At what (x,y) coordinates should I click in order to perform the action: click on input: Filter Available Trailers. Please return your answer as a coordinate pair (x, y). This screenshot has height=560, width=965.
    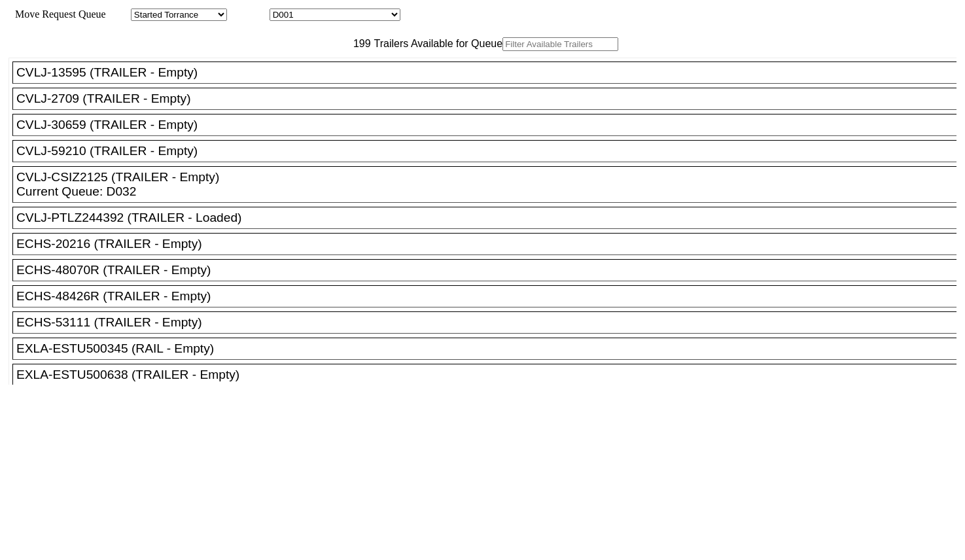
    Looking at the image, I should click on (560, 44).